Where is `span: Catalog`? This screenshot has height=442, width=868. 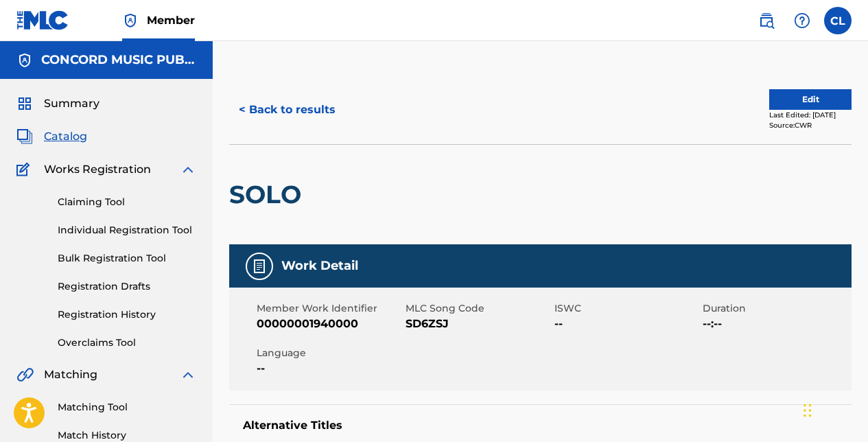 span: Catalog is located at coordinates (66, 137).